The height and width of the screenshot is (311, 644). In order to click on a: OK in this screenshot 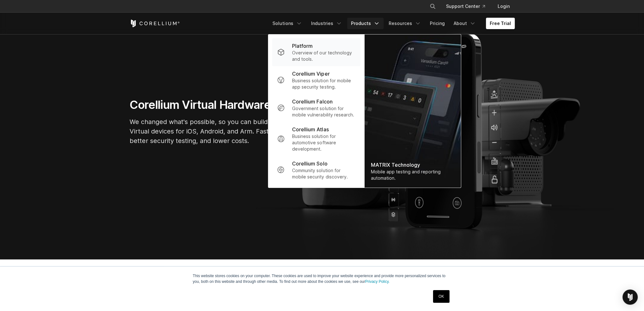, I will do `click(441, 297)`.